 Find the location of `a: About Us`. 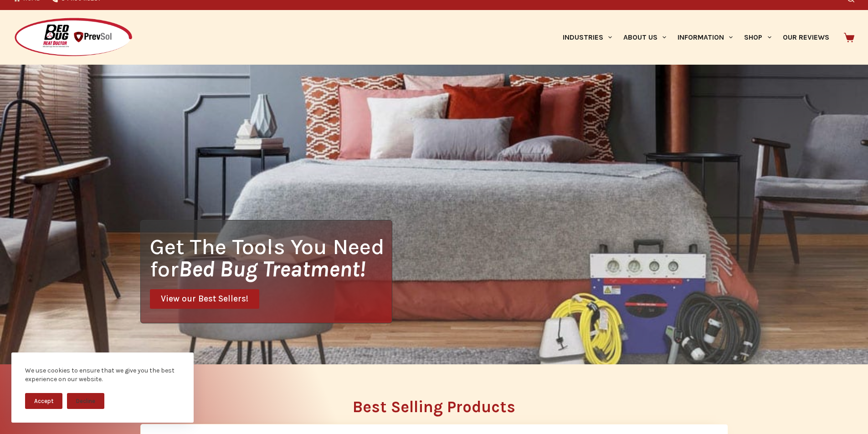

a: About Us is located at coordinates (644, 37).